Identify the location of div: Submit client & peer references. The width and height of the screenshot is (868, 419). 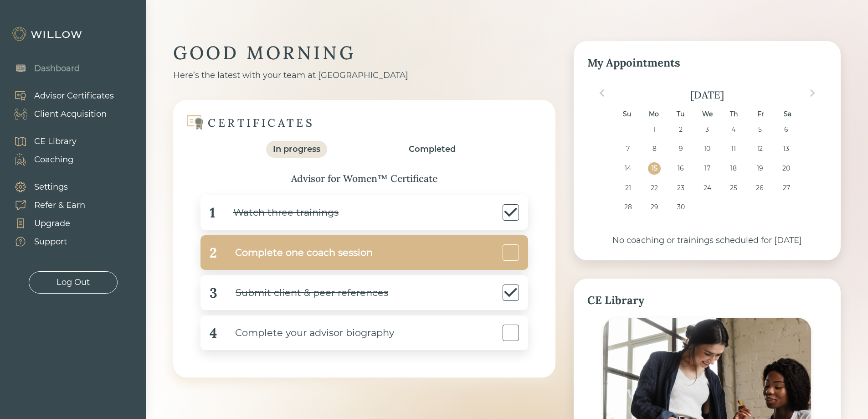
(302, 293).